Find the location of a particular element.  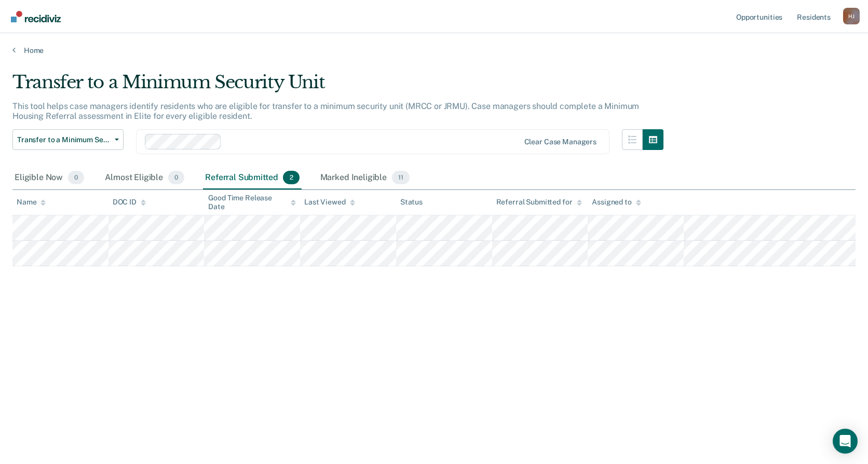

p: This tool helps case managers identify residents who are eligible for transfer to a minimum secur... is located at coordinates (325, 111).